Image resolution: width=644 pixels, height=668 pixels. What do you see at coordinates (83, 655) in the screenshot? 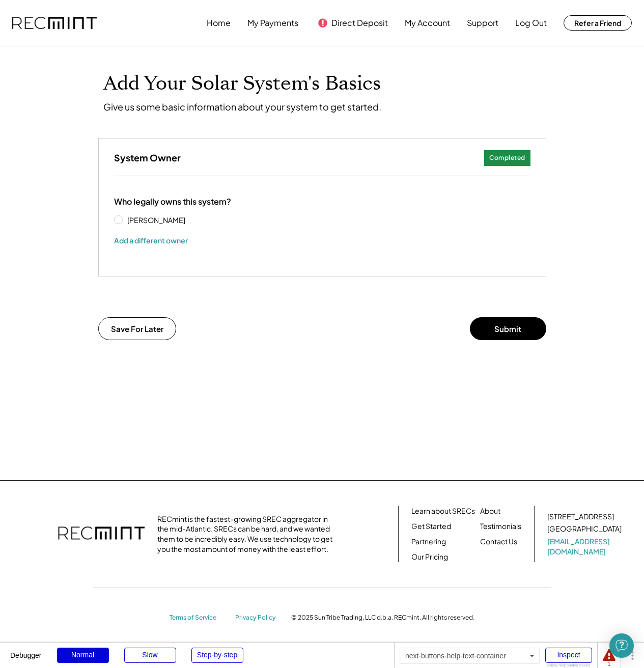
I see `div: Normal` at bounding box center [83, 655].